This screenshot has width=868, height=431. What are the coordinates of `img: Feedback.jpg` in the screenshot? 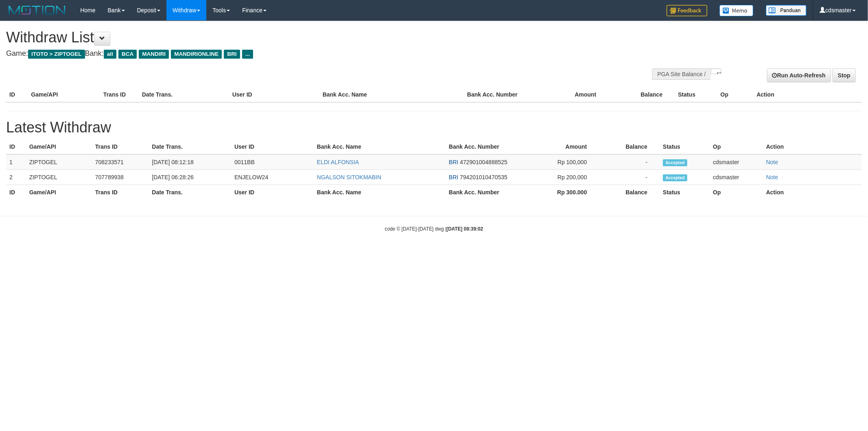 It's located at (687, 11).